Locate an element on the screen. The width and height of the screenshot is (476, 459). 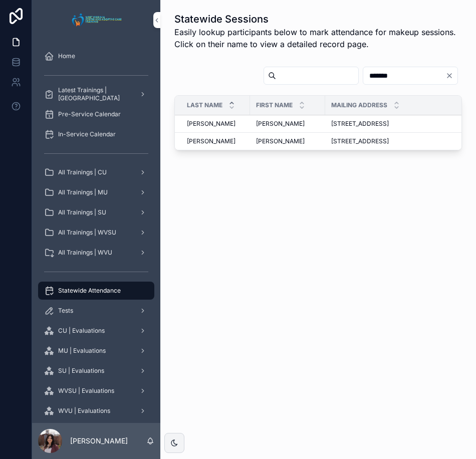
a: All Trainings | WVSU is located at coordinates (96, 233).